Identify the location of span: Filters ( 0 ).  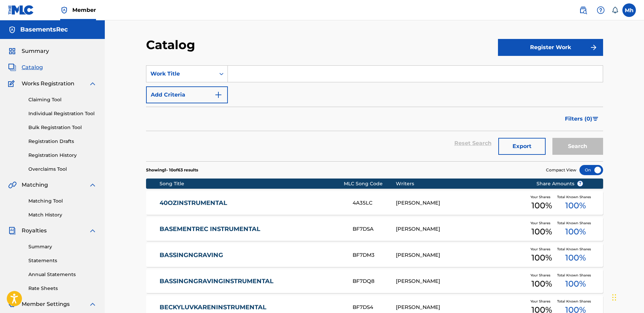
(578, 119).